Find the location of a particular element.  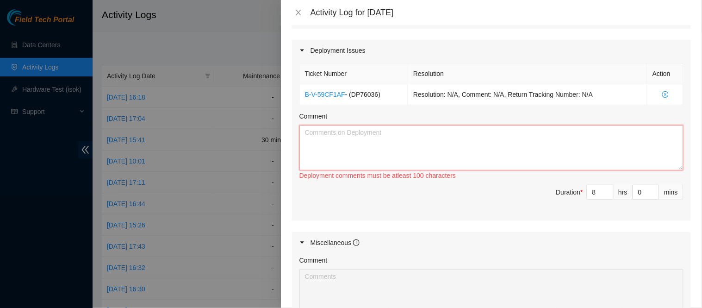

td: Resolution: N/A, Comment: N/A, Return Tracking Number: N/A is located at coordinates (528, 94).